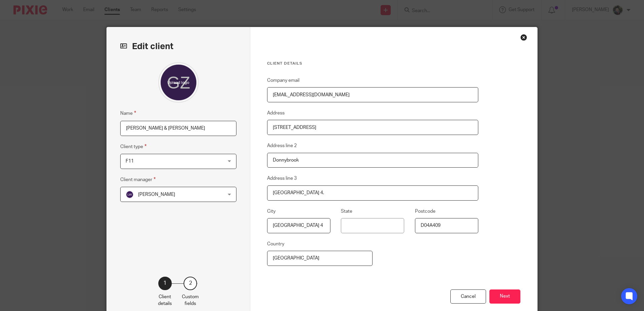  What do you see at coordinates (468, 297) in the screenshot?
I see `div: Cancel` at bounding box center [468, 297].